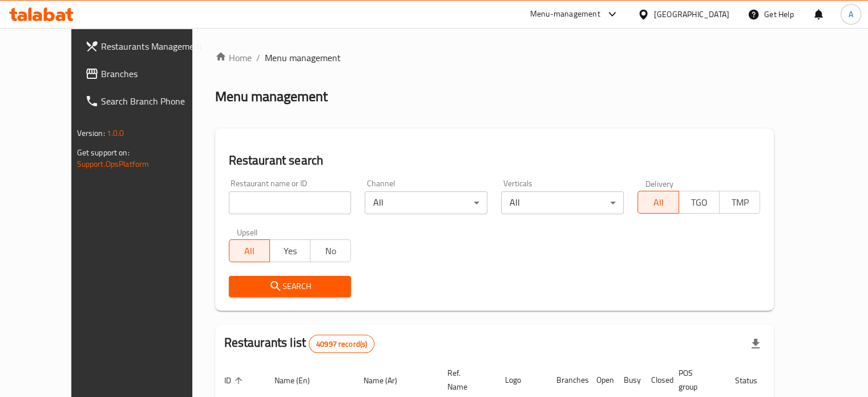 The image size is (868, 397). Describe the element at coordinates (154, 101) in the screenshot. I see `span: Search Branch Phone` at that location.